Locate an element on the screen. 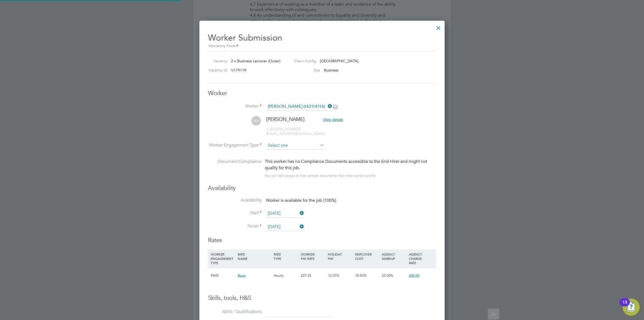  span: m: is located at coordinates (268, 129).